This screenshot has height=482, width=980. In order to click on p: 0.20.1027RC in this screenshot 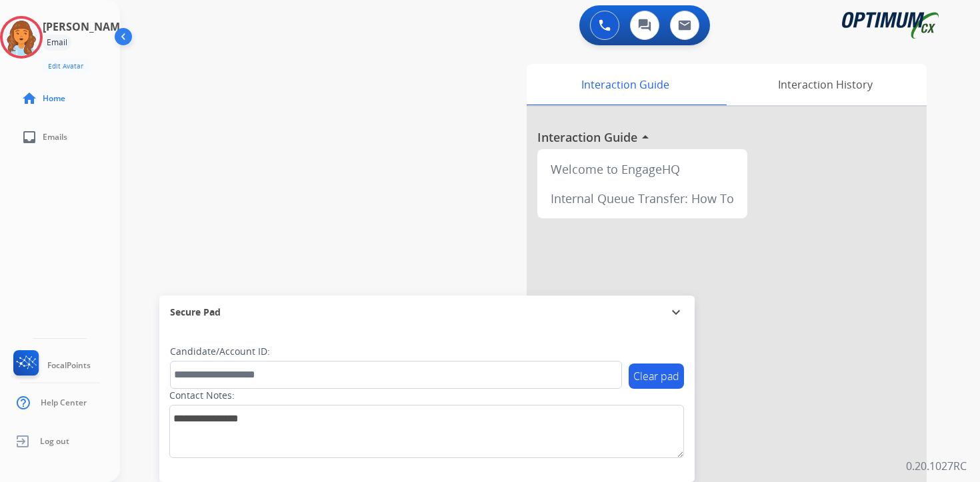, I will do `click(936, 467)`.